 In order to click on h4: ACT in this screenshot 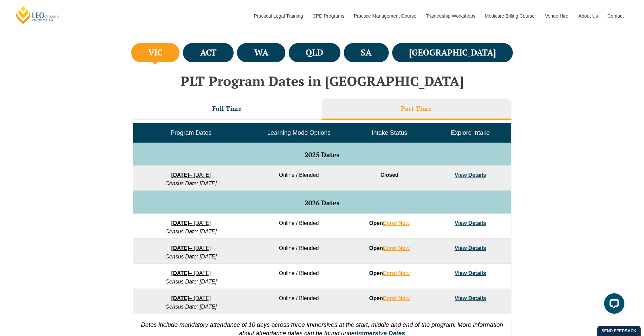, I will do `click(208, 52)`.